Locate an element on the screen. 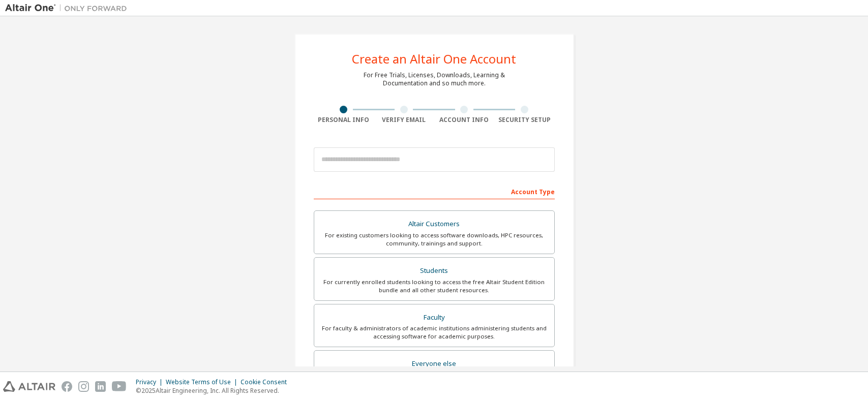 The image size is (868, 401). div: For existing customers looking to access software downloads, HPC resources, community, trainings ... is located at coordinates (434, 239).